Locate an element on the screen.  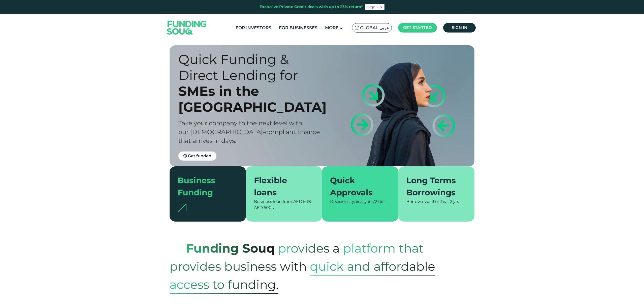
strong: Funding Souq is located at coordinates (231, 248).